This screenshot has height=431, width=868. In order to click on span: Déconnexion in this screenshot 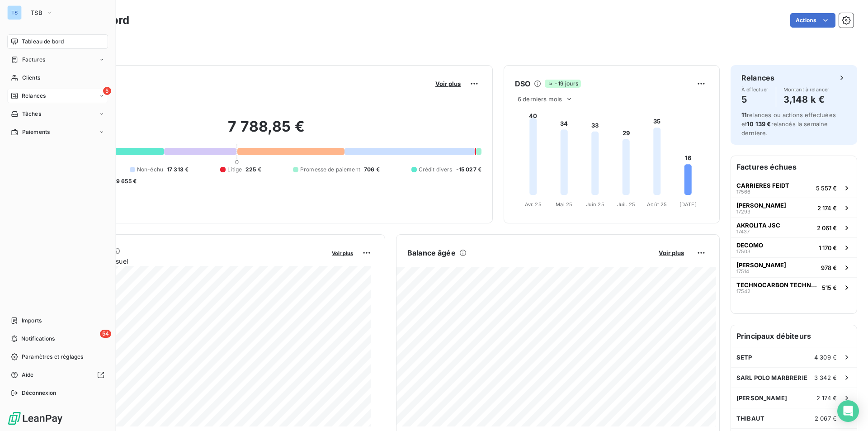, I will do `click(39, 393)`.